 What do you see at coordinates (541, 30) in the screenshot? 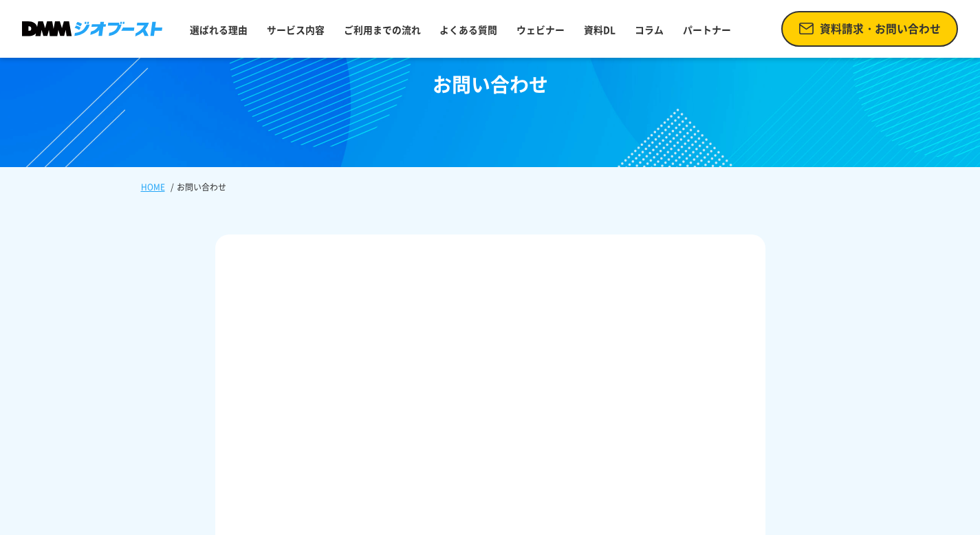
I see `a: ウェビナー` at bounding box center [541, 30].